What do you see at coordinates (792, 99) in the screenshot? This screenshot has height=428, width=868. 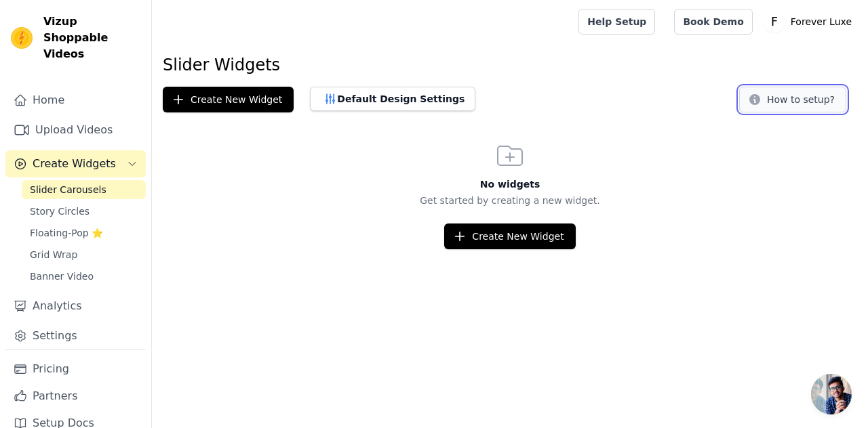 I see `button: How to setup?` at bounding box center [792, 99].